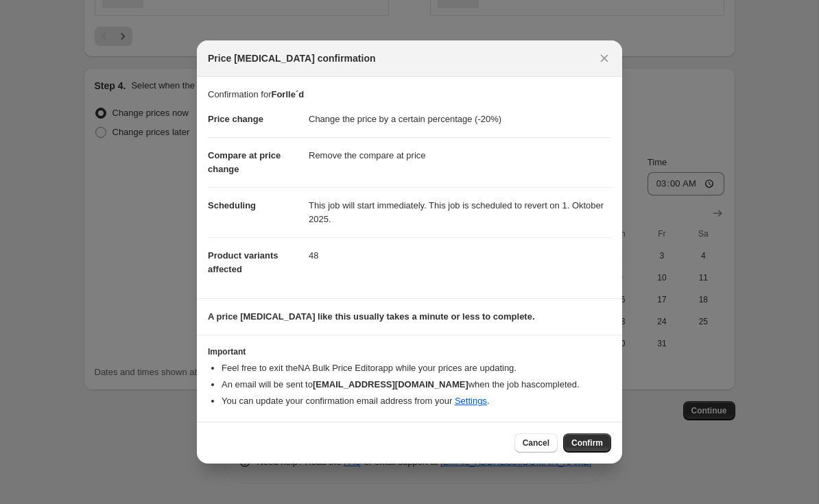 This screenshot has width=819, height=504. Describe the element at coordinates (587, 443) in the screenshot. I see `button: Confirm` at that location.